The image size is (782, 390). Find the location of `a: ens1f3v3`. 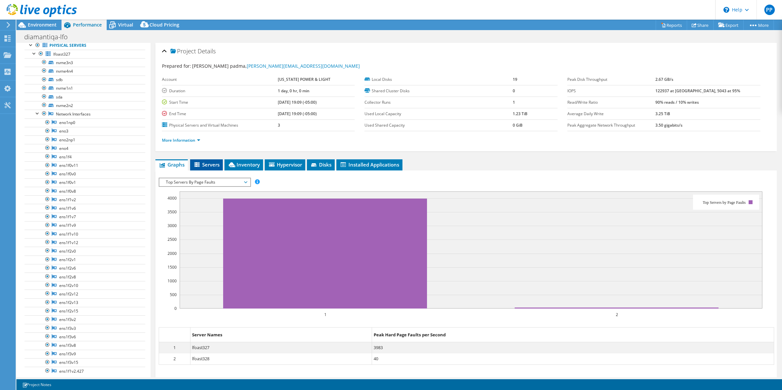

a: ens1f3v3 is located at coordinates (85, 328).